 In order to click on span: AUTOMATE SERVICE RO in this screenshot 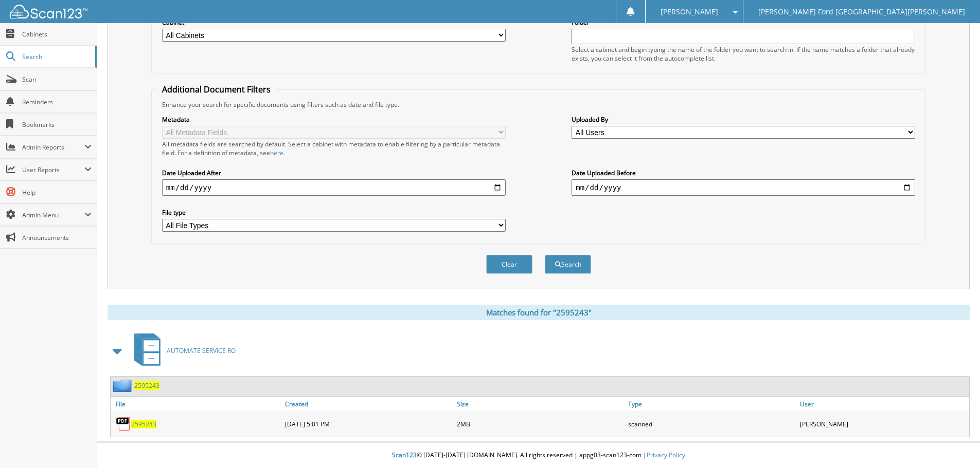, I will do `click(201, 351)`.